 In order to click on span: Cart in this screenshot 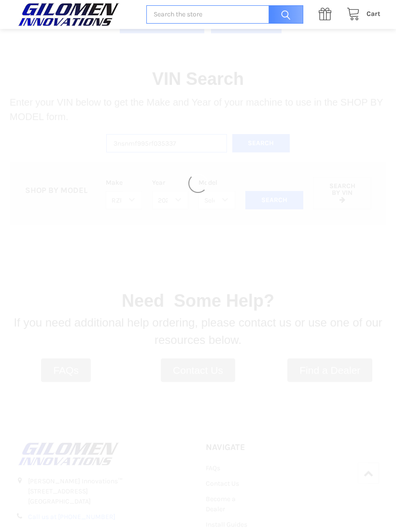, I will do `click(373, 13)`.